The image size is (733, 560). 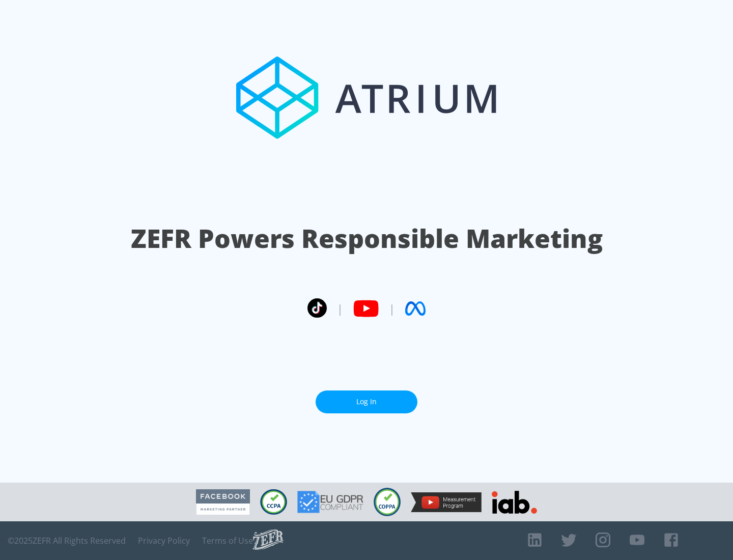 What do you see at coordinates (366, 402) in the screenshot?
I see `a: Log In` at bounding box center [366, 402].